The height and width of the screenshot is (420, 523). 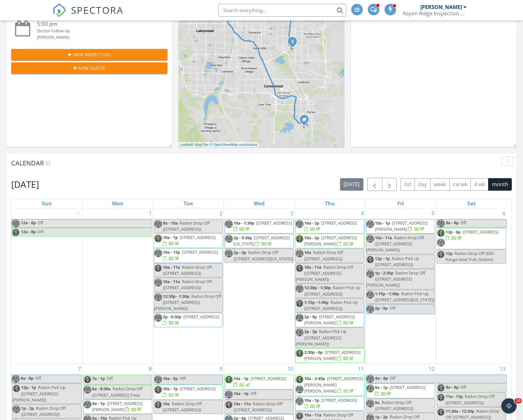 I want to click on span: 1p - 2p, so click(x=28, y=408).